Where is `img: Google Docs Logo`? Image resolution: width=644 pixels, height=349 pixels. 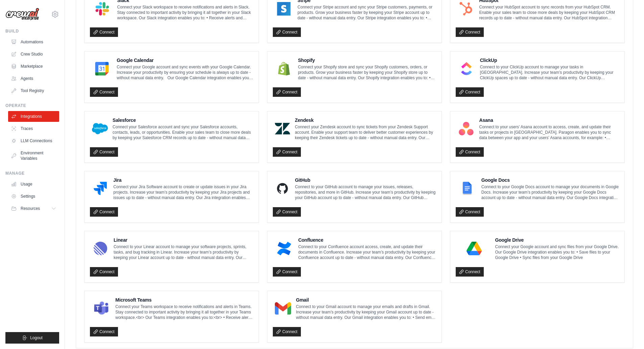 img: Google Docs Logo is located at coordinates (467, 189).